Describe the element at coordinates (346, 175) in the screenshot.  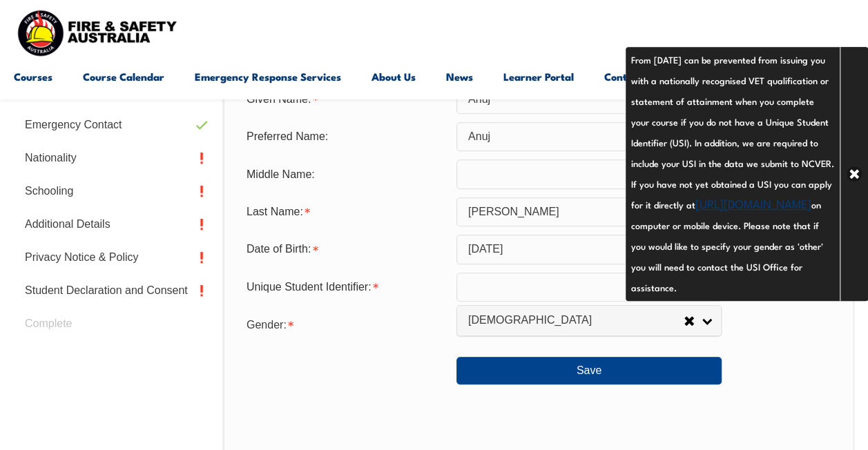
I see `div: Middle Name:` at that location.